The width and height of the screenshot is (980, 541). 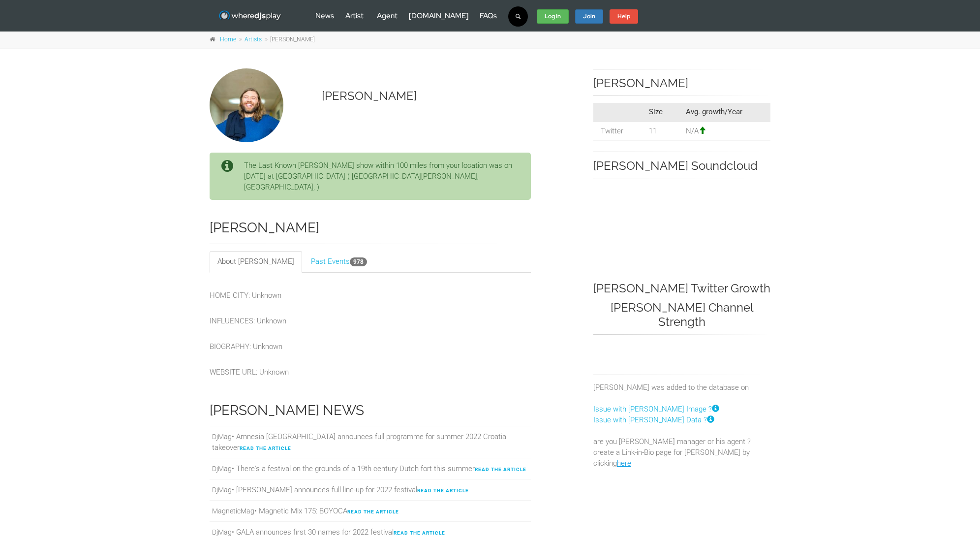 I want to click on p: INFLUENCES: Unknown, so click(x=370, y=321).